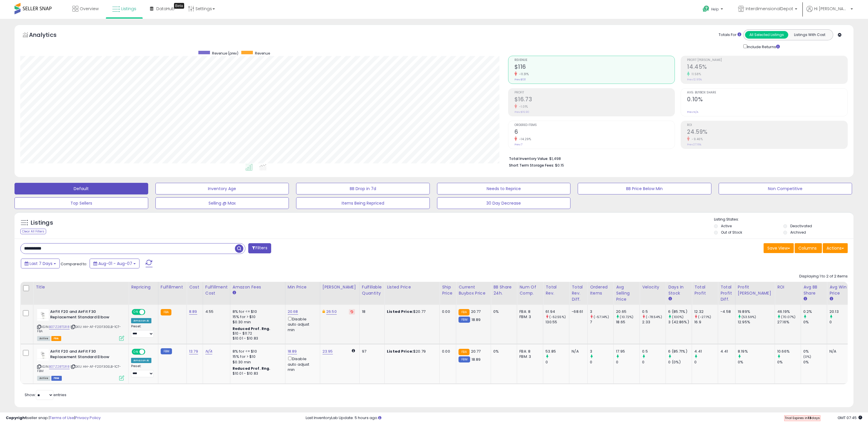 The height and width of the screenshot is (424, 868). What do you see at coordinates (653, 287) in the screenshot?
I see `div: Velocity` at bounding box center [653, 287].